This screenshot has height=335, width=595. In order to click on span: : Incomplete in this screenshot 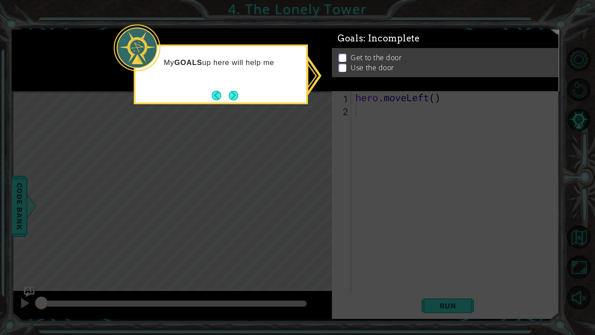, I will do `click(391, 41)`.